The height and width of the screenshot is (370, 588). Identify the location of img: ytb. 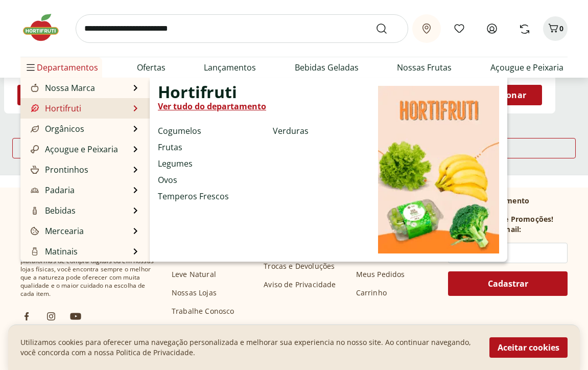
(76, 317).